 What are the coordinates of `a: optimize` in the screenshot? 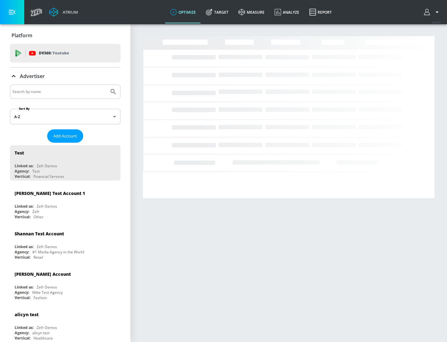 It's located at (183, 12).